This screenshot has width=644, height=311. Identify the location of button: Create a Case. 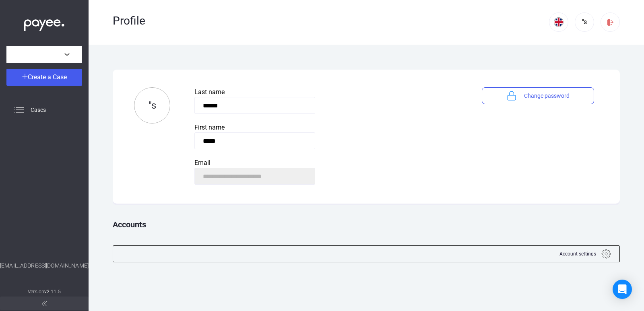
(44, 77).